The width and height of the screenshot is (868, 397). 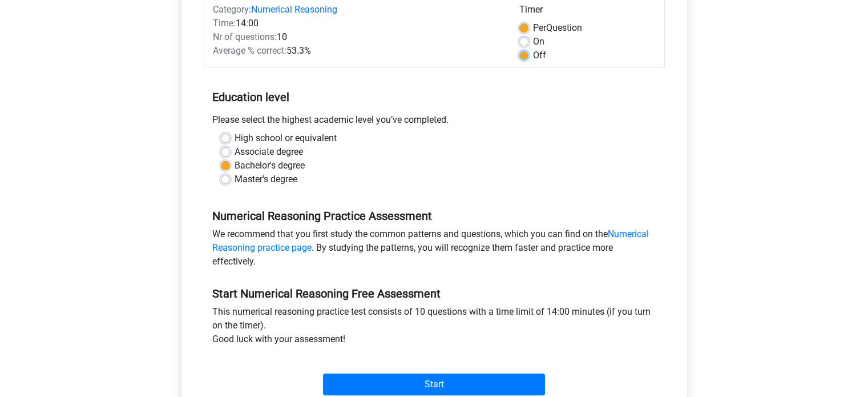 What do you see at coordinates (357, 37) in the screenshot?
I see `div: 10` at bounding box center [357, 37].